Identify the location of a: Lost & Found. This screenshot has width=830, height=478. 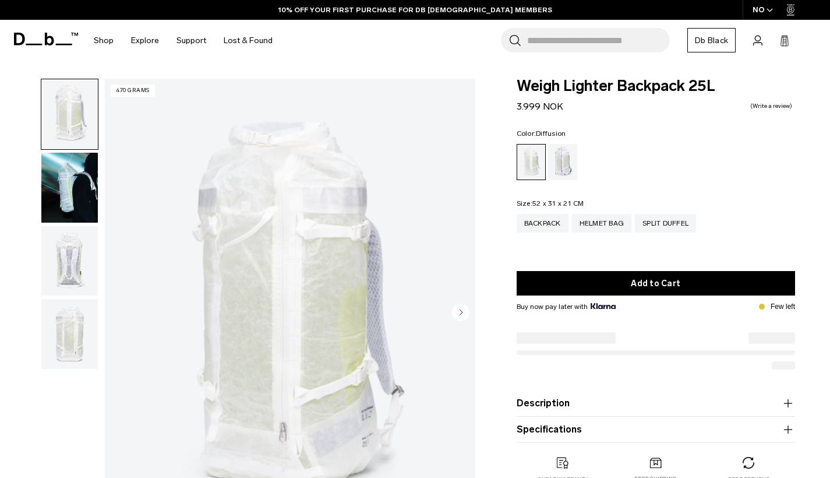
(248, 40).